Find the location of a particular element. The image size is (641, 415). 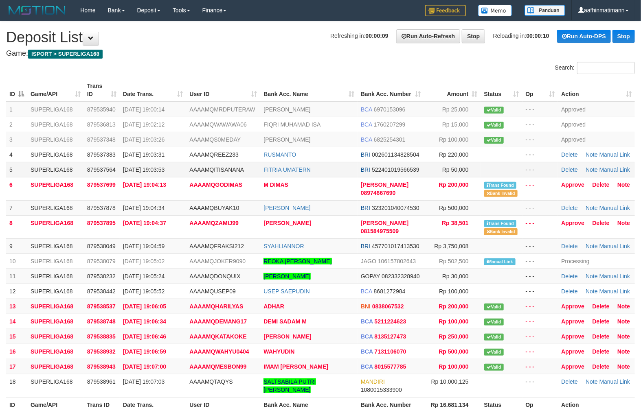

span: Rp 38,501 is located at coordinates (455, 223).